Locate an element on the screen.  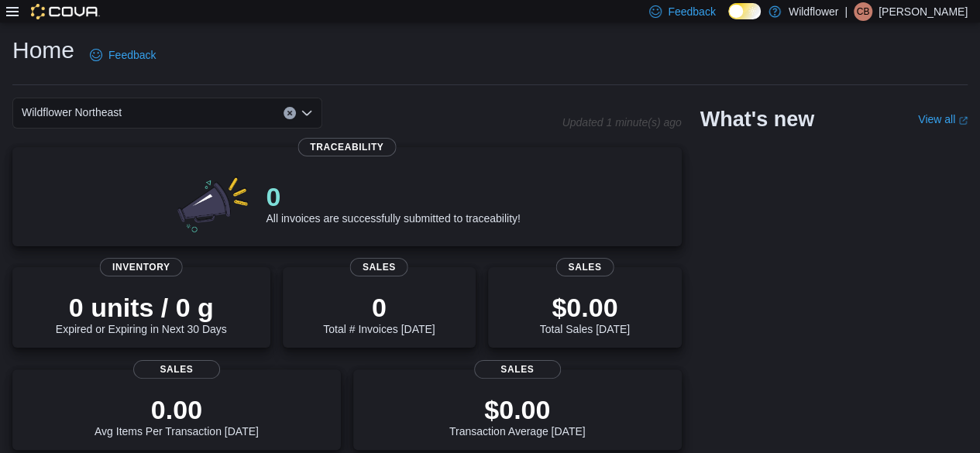
h2: What's new is located at coordinates (757, 119).